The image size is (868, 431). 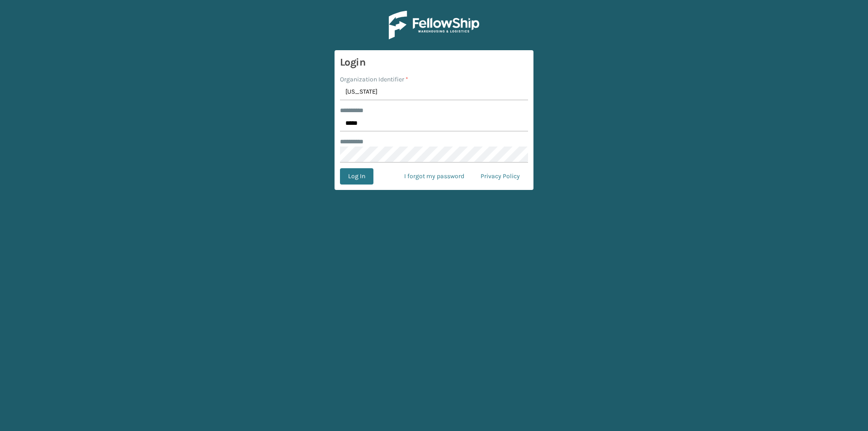 What do you see at coordinates (434, 62) in the screenshot?
I see `h3: Login` at bounding box center [434, 62].